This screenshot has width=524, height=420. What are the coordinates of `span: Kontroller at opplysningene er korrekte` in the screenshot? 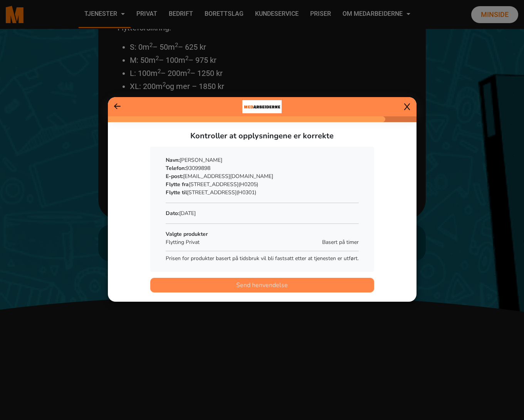 It's located at (262, 135).